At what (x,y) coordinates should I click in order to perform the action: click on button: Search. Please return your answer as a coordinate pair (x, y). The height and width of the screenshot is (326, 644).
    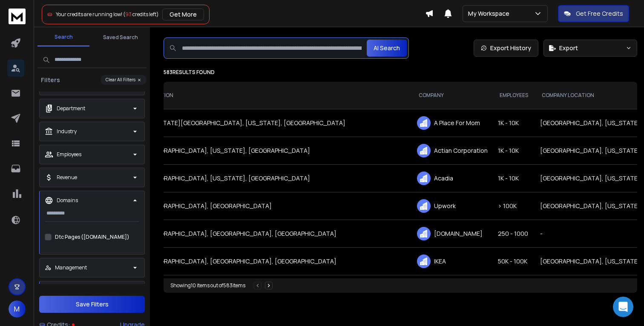
    Looking at the image, I should click on (64, 37).